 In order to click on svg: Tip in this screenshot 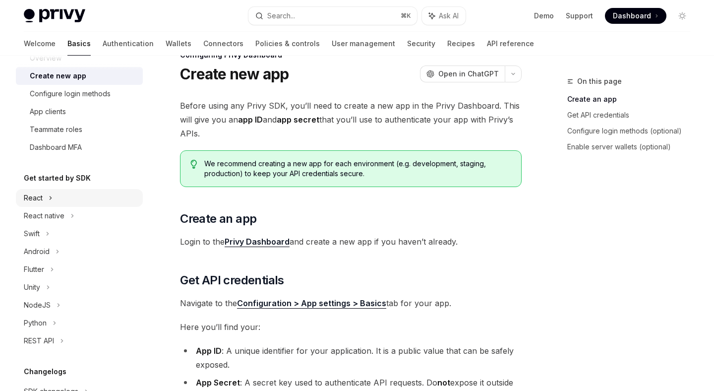, I will do `click(194, 164)`.